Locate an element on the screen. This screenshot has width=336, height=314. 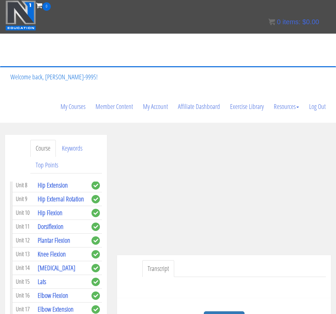
img: n1-education is located at coordinates (21, 15).